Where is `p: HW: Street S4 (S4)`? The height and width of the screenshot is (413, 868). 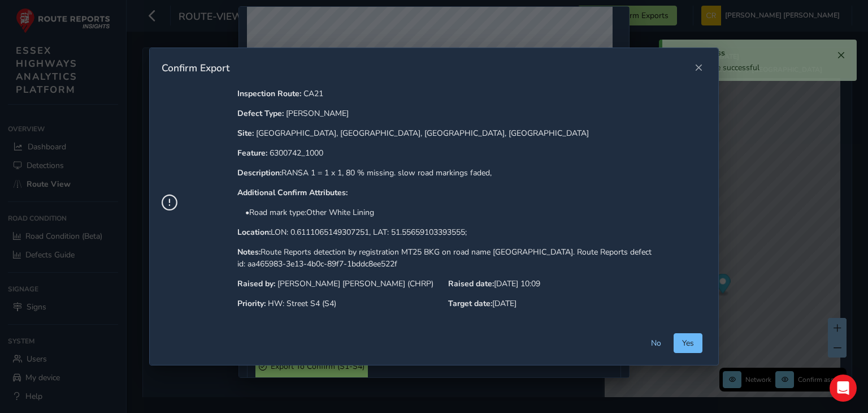 p: HW: Street S4 (S4) is located at coordinates (340, 303).